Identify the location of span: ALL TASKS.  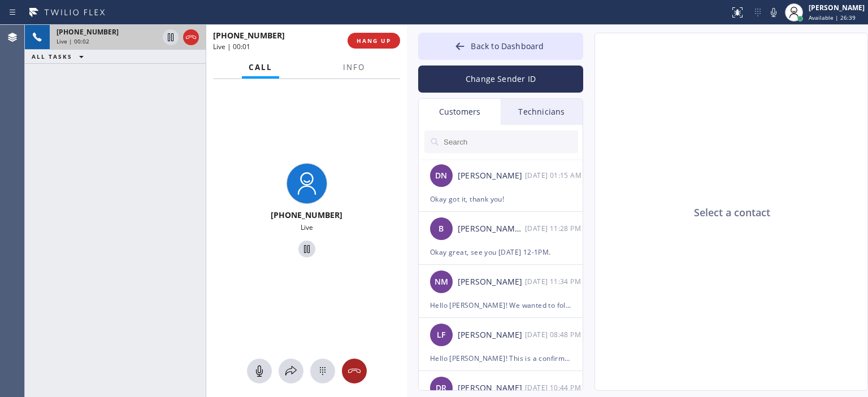
(52, 57).